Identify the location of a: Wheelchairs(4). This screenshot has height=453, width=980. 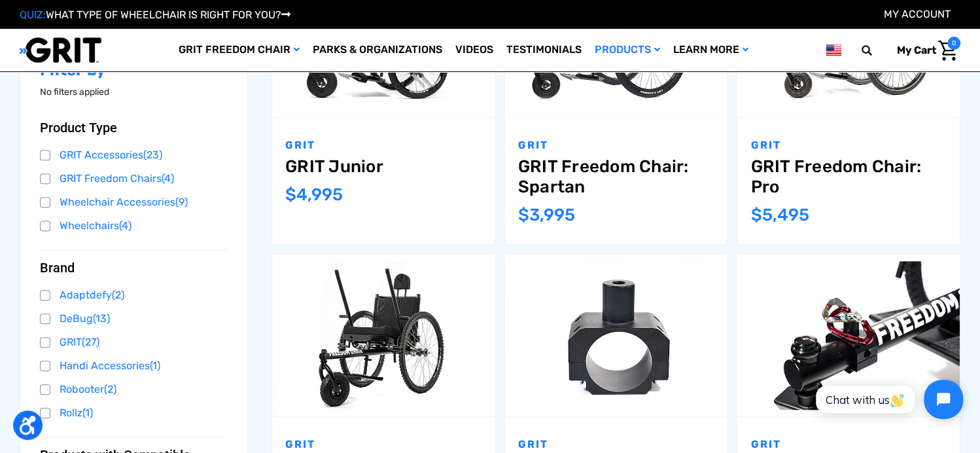
(133, 226).